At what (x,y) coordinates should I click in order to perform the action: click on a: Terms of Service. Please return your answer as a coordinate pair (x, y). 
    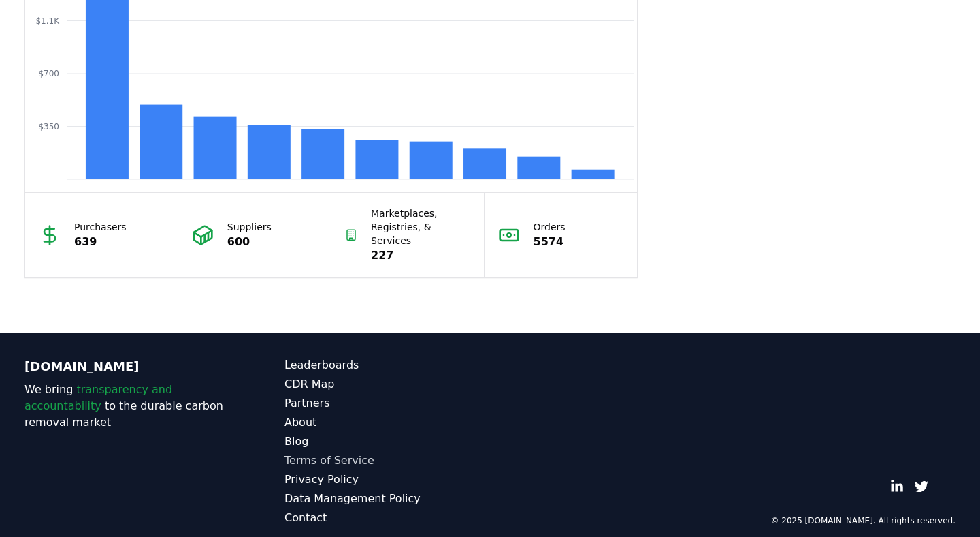
    Looking at the image, I should click on (387, 460).